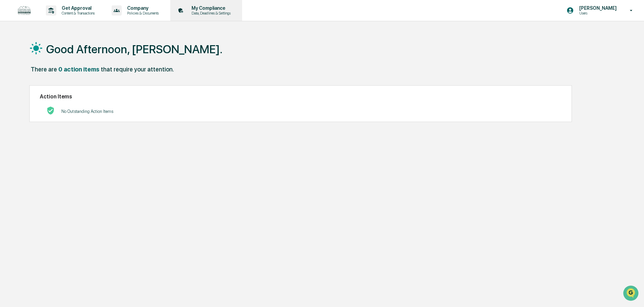 Image resolution: width=644 pixels, height=307 pixels. Describe the element at coordinates (70, 88) in the screenshot. I see `span: Attestations` at that location.